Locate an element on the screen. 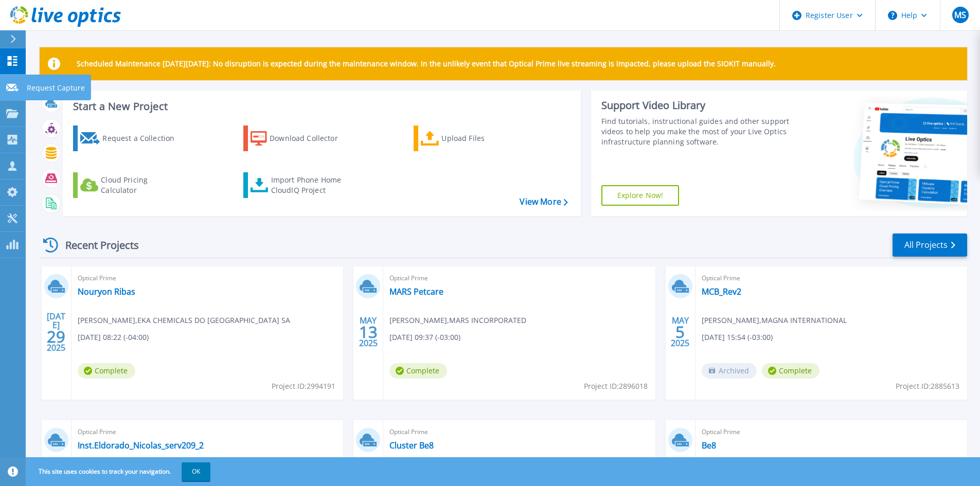 The height and width of the screenshot is (486, 980). span: 29 is located at coordinates (56, 336).